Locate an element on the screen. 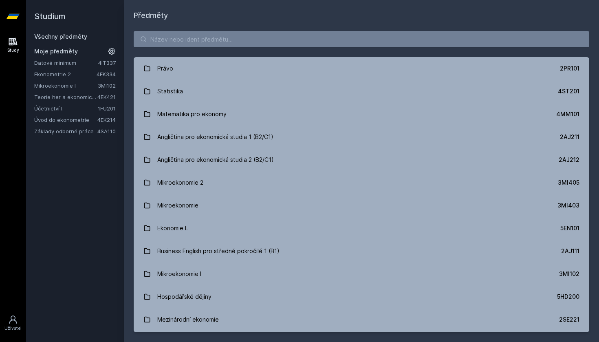 This screenshot has height=342, width=599. div: Mezinárodní ekonomie is located at coordinates (188, 320).